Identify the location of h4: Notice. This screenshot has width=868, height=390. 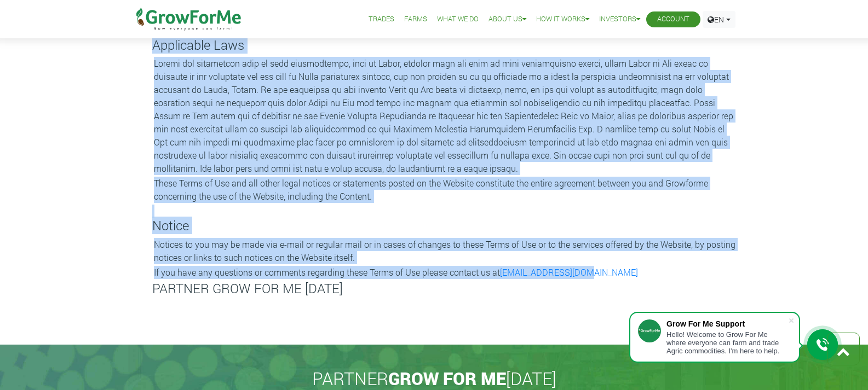
(445, 226).